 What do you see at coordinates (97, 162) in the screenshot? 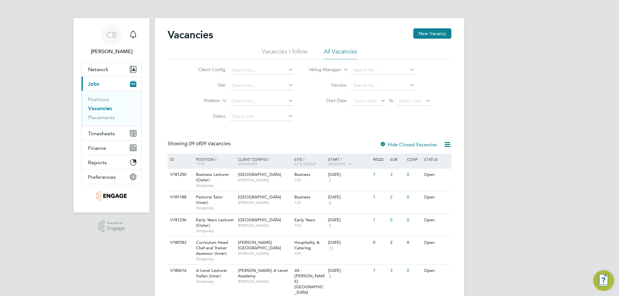
I see `span: Reports` at bounding box center [97, 162].